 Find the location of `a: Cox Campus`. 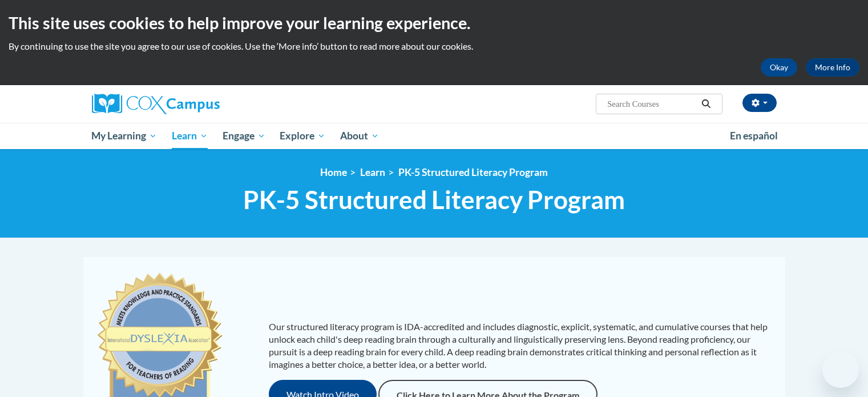

a: Cox Campus is located at coordinates (200, 103).